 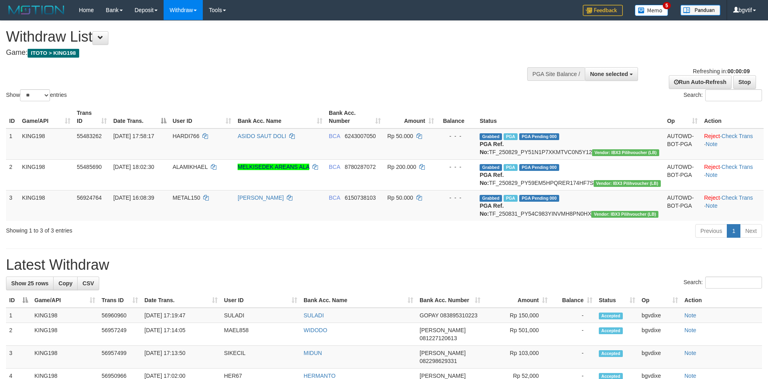 What do you see at coordinates (491, 179) in the screenshot?
I see `b: PGA Ref. No:` at bounding box center [491, 179].